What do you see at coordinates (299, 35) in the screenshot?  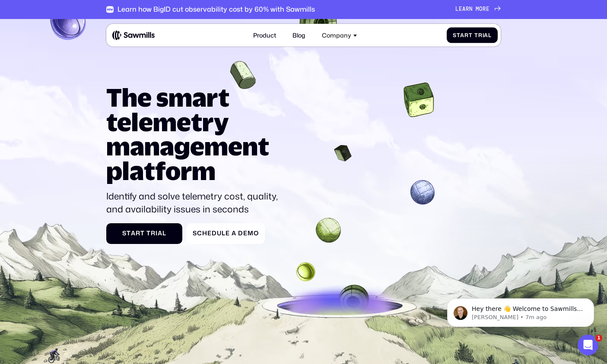 I see `a: Blog` at bounding box center [299, 35].